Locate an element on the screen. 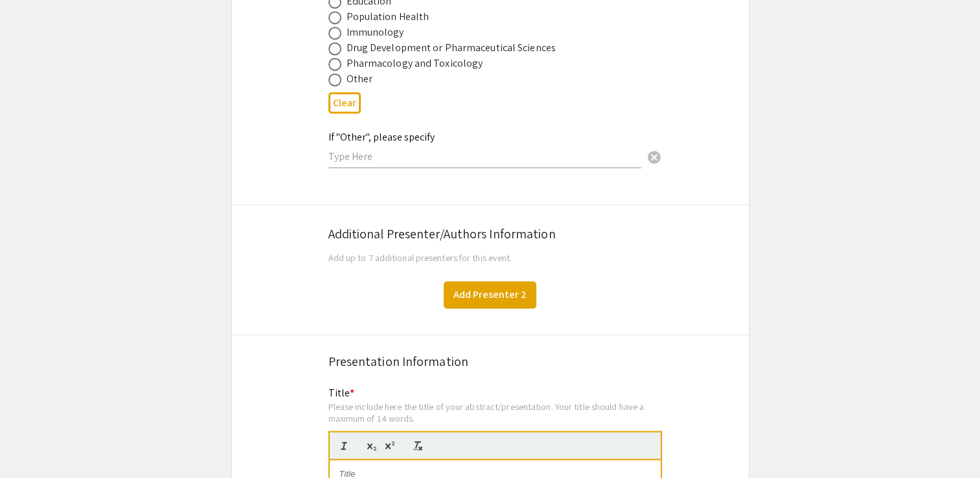 The image size is (980, 478). div: Drug Development or Pharmaceutical Sciences is located at coordinates (451, 48).